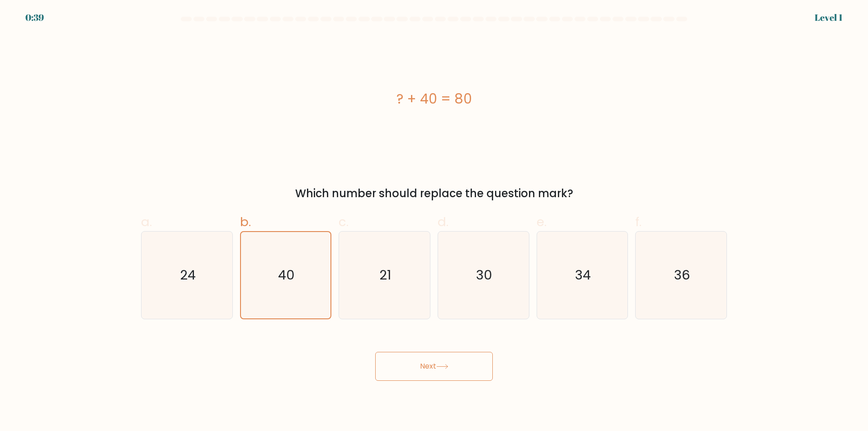  What do you see at coordinates (583, 275) in the screenshot?
I see `text: 34` at bounding box center [583, 275].